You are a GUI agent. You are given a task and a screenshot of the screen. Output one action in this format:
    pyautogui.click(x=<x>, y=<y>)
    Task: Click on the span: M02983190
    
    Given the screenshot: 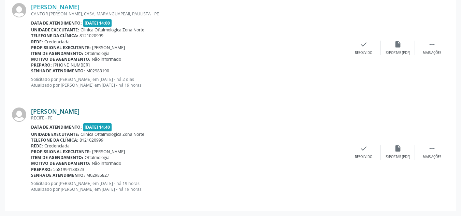 What is the action you would take?
    pyautogui.click(x=98, y=71)
    